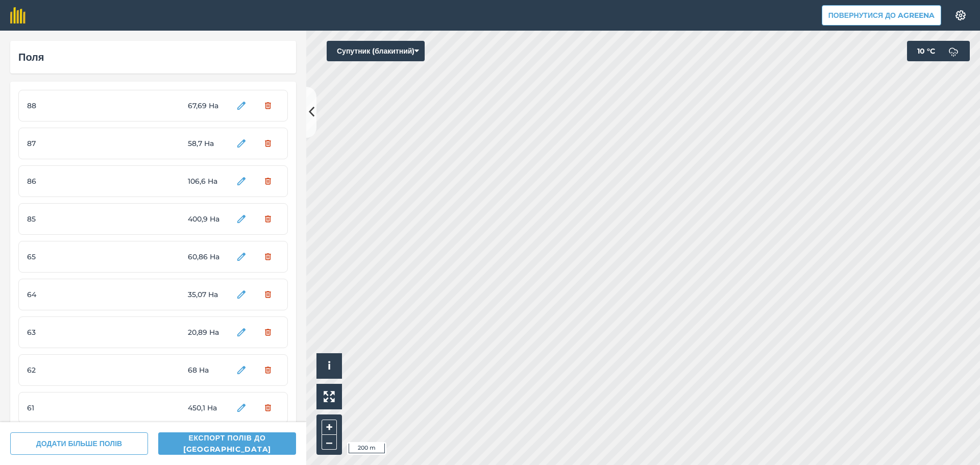 This screenshot has height=465, width=980. Describe the element at coordinates (206, 105) in the screenshot. I see `span: 67,69 Ha` at that location.